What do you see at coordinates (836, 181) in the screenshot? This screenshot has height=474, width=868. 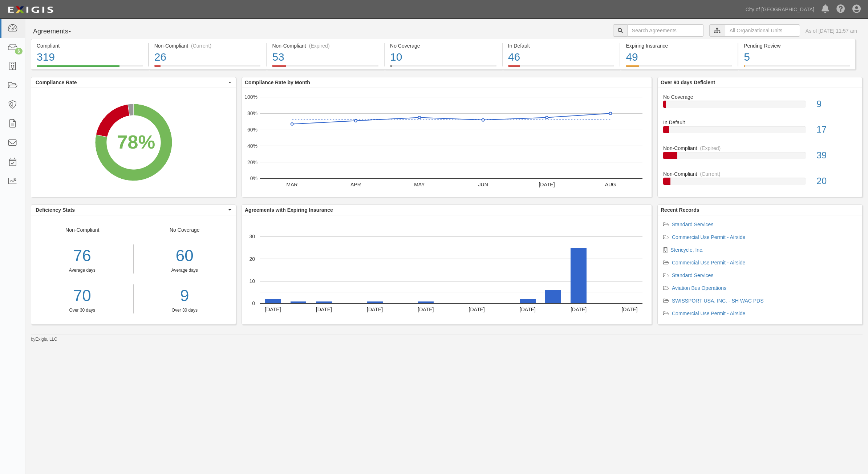 I see `div: 20` at bounding box center [836, 181].